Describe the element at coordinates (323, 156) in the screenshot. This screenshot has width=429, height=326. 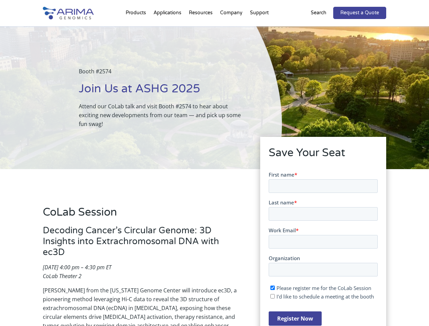
I see `h2: Save Your Seat` at that location.